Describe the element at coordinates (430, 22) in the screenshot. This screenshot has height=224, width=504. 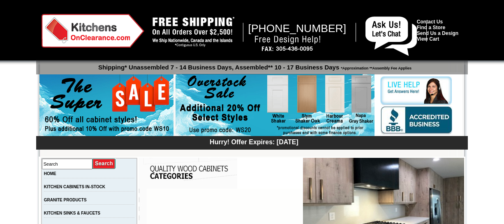
I see `a: Contact Us` at that location.